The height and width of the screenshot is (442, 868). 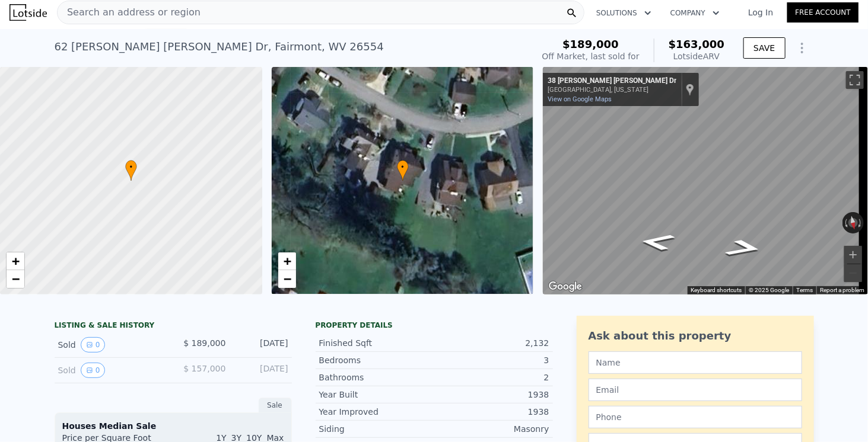 What do you see at coordinates (716, 290) in the screenshot?
I see `button: Keyboard shortcuts` at bounding box center [716, 290].